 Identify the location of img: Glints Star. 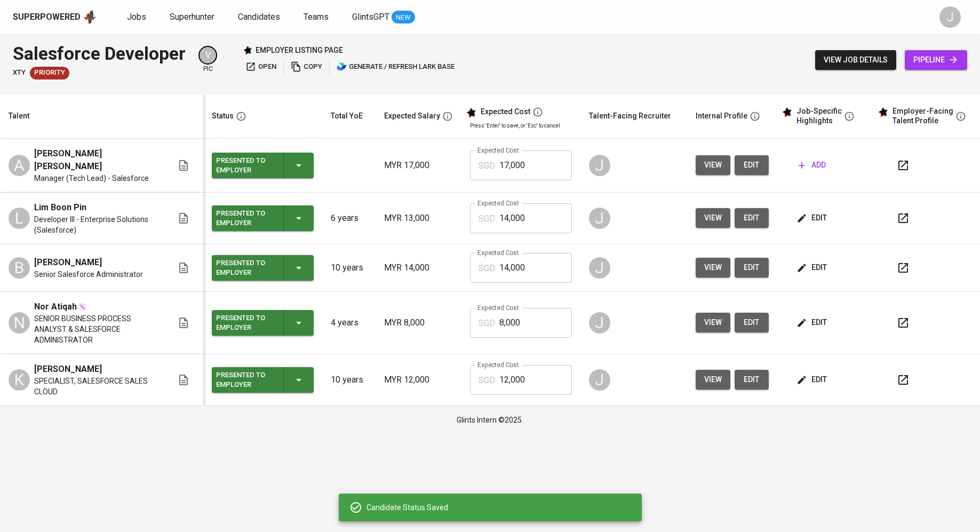
(248, 50).